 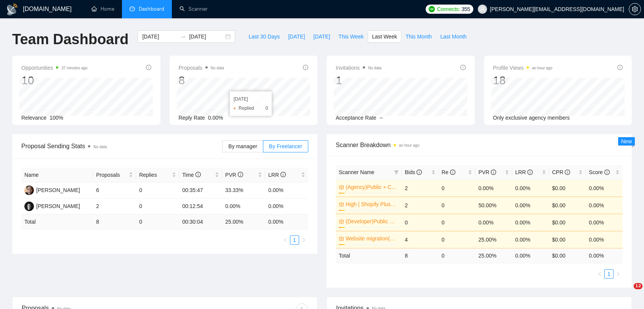 I want to click on time: an hour ago, so click(x=409, y=146).